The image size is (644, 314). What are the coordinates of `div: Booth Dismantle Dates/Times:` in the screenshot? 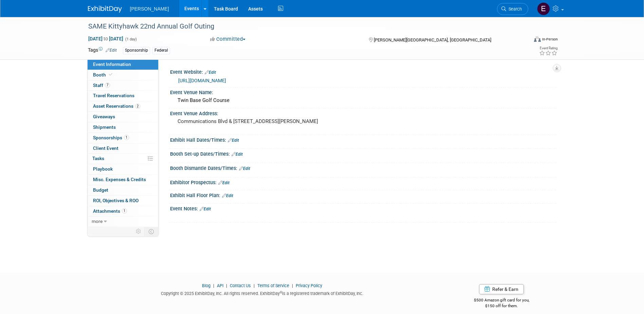 It's located at (363, 167).